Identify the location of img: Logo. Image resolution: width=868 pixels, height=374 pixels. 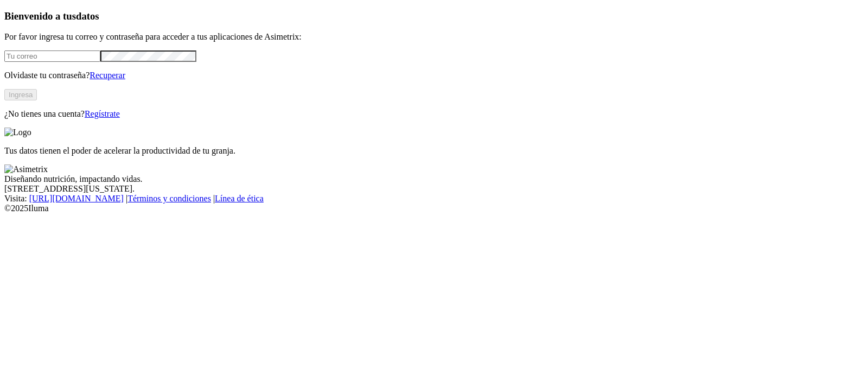
(18, 132).